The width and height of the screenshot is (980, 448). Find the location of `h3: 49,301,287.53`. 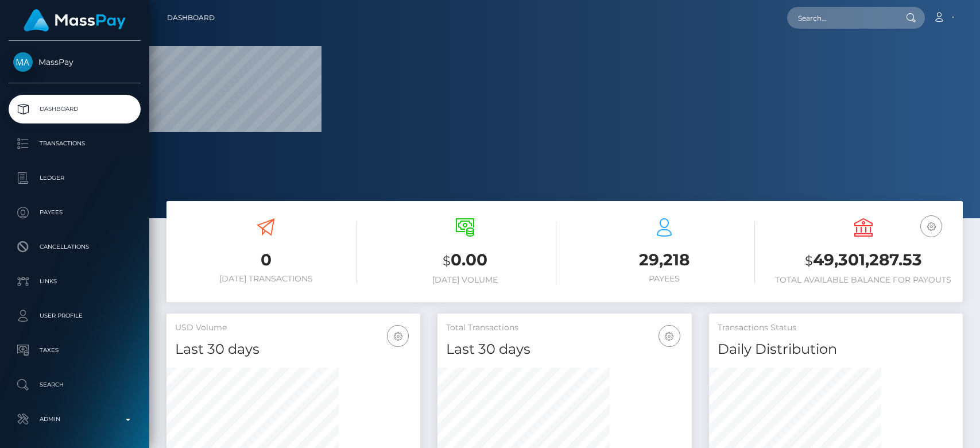

h3: 49,301,287.53 is located at coordinates (863, 260).